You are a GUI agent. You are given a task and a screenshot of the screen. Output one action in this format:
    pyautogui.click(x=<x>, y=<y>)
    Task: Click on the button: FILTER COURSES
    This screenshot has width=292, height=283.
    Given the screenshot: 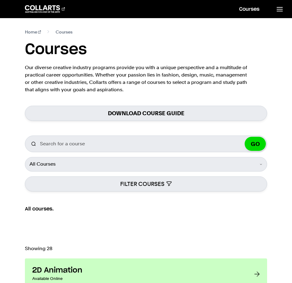 What is the action you would take?
    pyautogui.click(x=146, y=184)
    